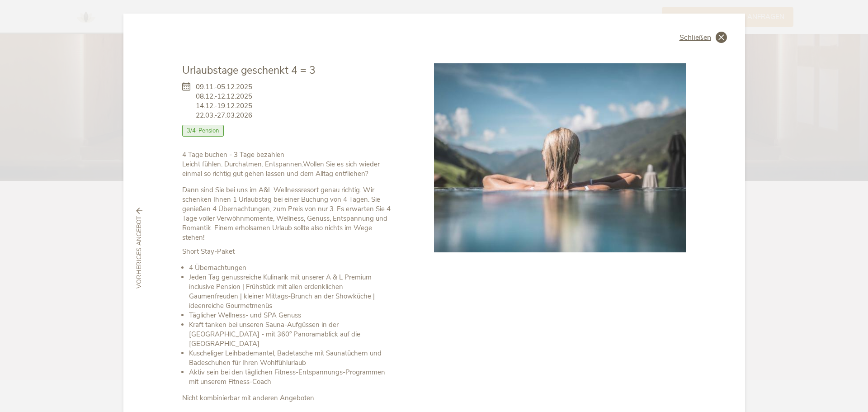 The height and width of the screenshot is (412, 868). Describe the element at coordinates (224, 101) in the screenshot. I see `span: 09.11.-05.12.2025 08.12.-12.12.2025 14.12.-19.12.2025 22.03.-27.03.2026` at that location.